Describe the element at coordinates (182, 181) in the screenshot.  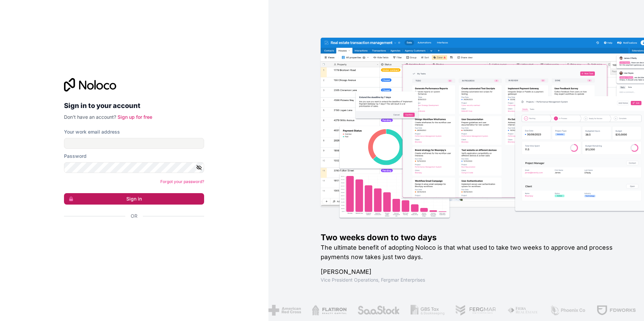
I see `a: Forgot your password?` at that location.